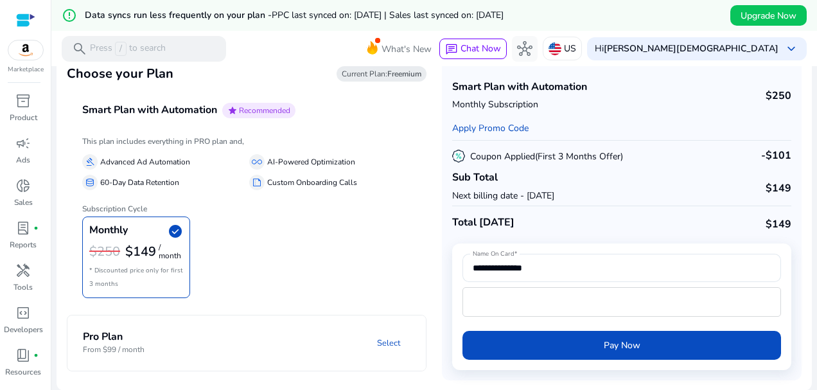 The height and width of the screenshot is (390, 817). Describe the element at coordinates (80, 49) in the screenshot. I see `span: search` at that location.